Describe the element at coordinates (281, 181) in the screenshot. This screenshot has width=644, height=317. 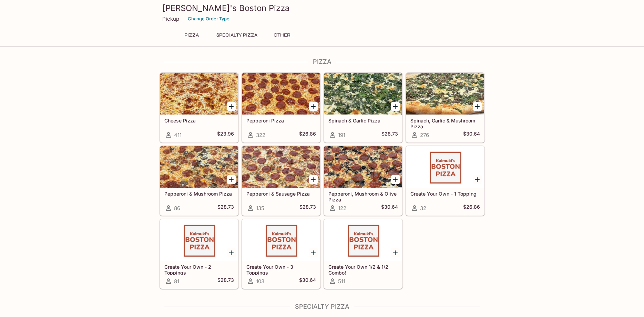
I see `a: Pepperoni & Sausage Pizza135$28.73` at that location.